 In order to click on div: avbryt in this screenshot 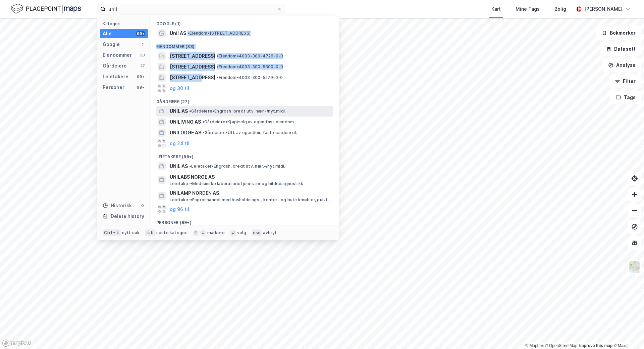, I will do `click(270, 233)`.